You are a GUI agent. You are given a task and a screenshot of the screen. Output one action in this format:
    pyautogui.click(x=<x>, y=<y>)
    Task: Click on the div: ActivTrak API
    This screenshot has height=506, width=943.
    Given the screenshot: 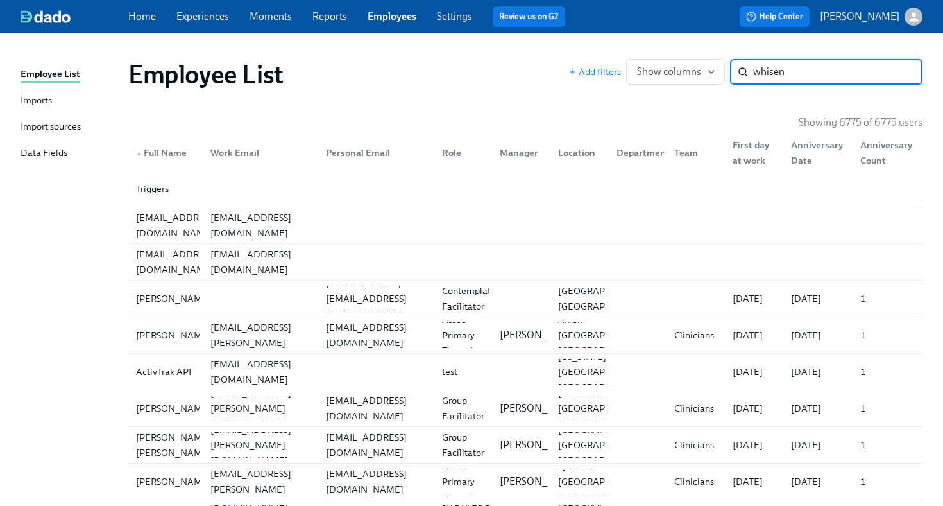 What is the action you would take?
    pyautogui.click(x=166, y=371)
    